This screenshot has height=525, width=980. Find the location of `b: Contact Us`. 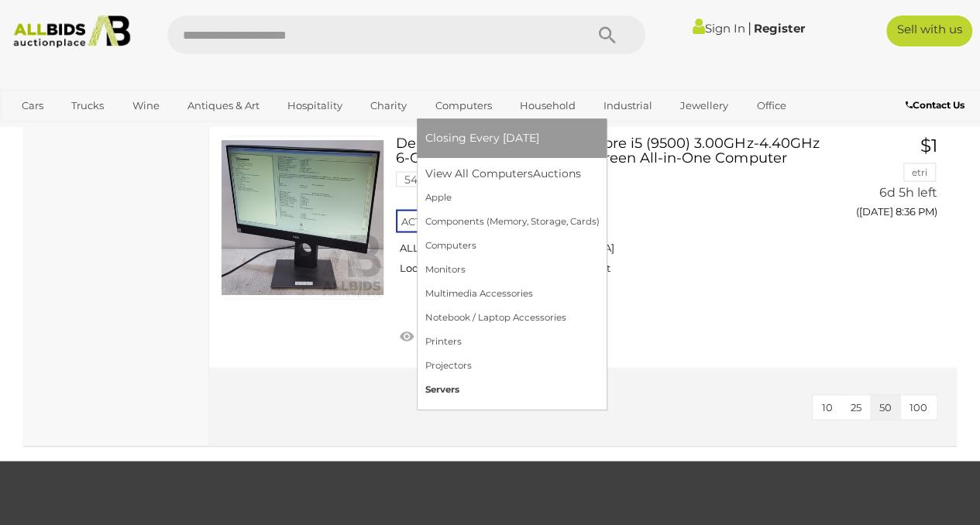

b: Contact Us is located at coordinates (935, 105).